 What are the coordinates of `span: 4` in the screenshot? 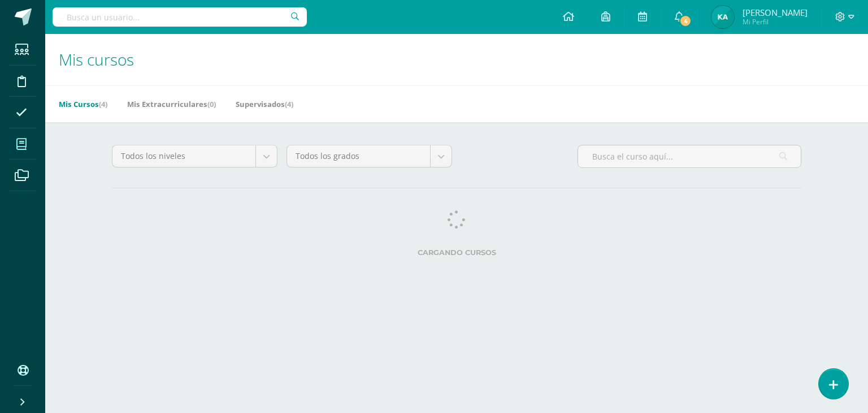 It's located at (686, 21).